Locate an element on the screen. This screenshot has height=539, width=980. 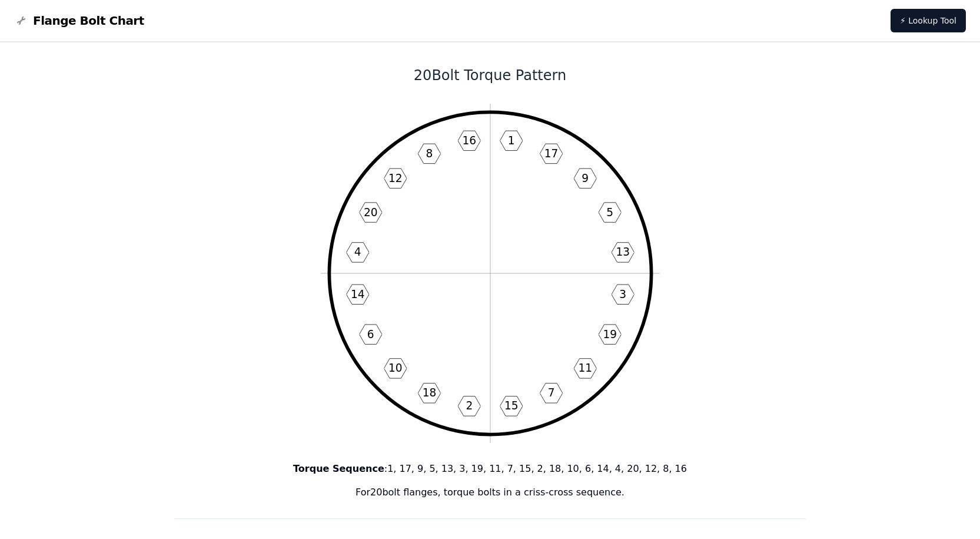
text: 12 is located at coordinates (395, 177).